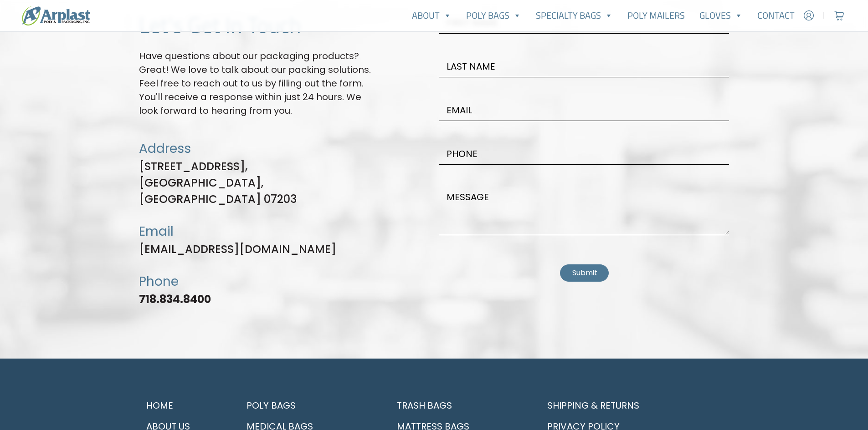 The image size is (868, 430). Describe the element at coordinates (721, 15) in the screenshot. I see `a: Gloves` at that location.